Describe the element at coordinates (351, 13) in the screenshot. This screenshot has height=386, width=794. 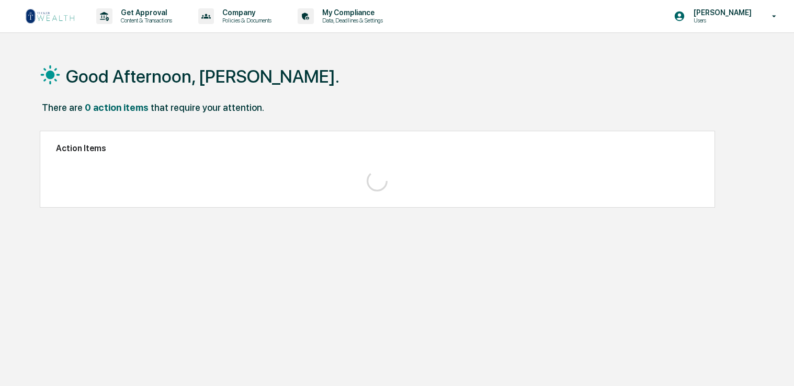
I see `p: My Compliance` at that location.